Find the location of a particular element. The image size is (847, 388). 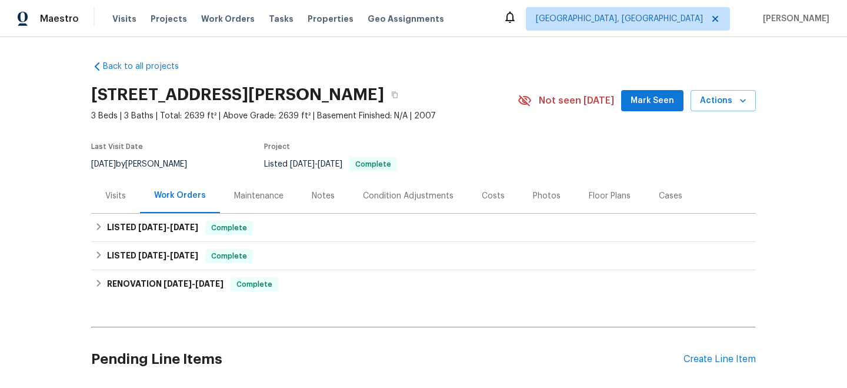

span: Project is located at coordinates (277, 146).